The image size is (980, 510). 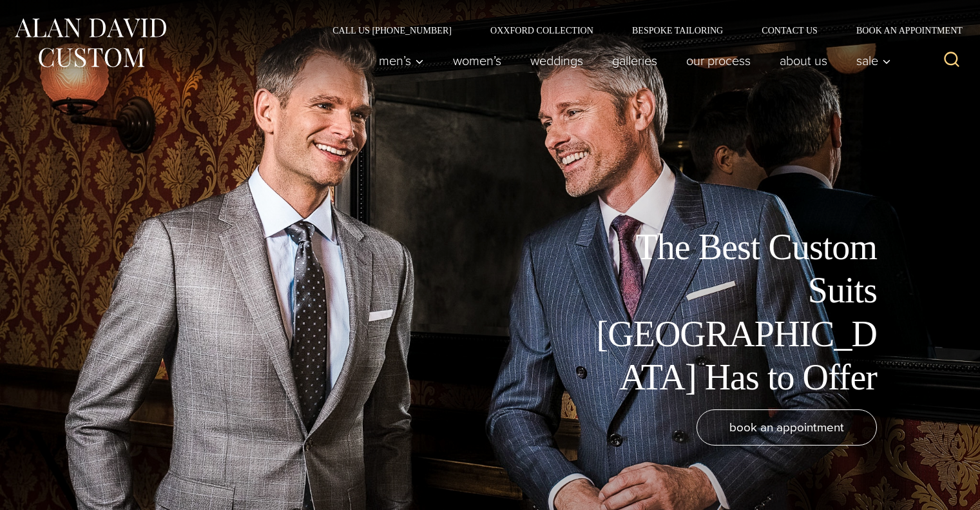 What do you see at coordinates (542, 31) in the screenshot?
I see `a: Oxxford Collection` at bounding box center [542, 31].